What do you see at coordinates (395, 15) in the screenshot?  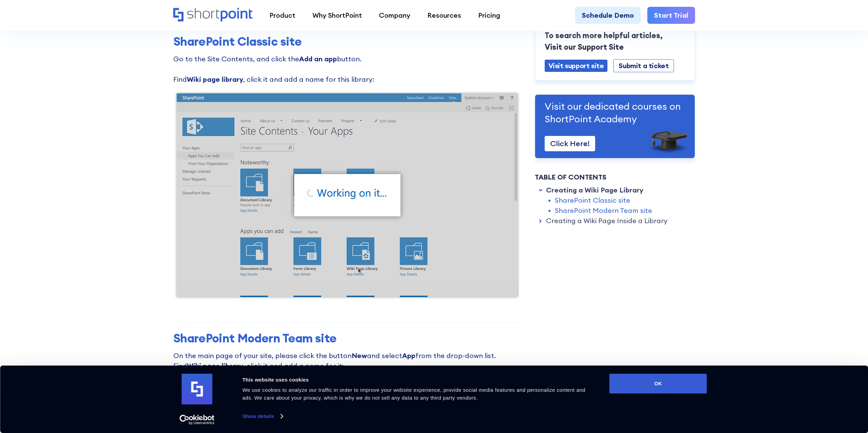 I see `a: Company` at bounding box center [395, 15].